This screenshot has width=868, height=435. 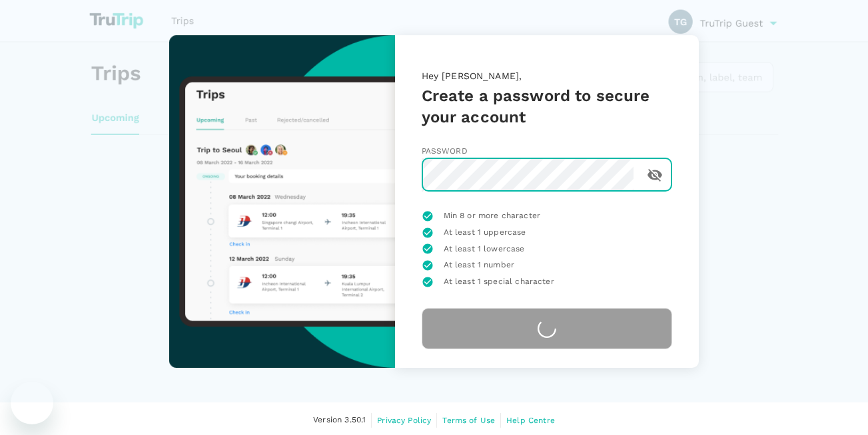 I want to click on span: At least 1 special character, so click(x=499, y=282).